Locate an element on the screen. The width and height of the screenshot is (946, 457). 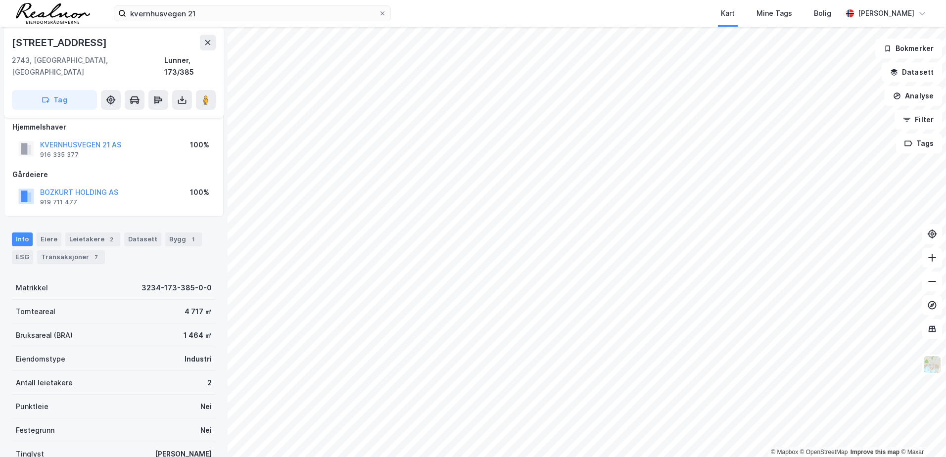
div: Transaksjoner is located at coordinates (71, 257).